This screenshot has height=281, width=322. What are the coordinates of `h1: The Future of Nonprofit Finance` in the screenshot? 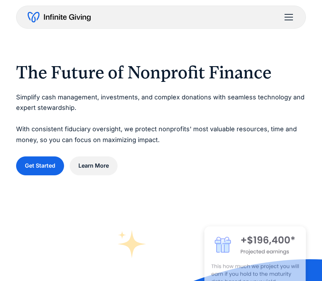 It's located at (161, 72).